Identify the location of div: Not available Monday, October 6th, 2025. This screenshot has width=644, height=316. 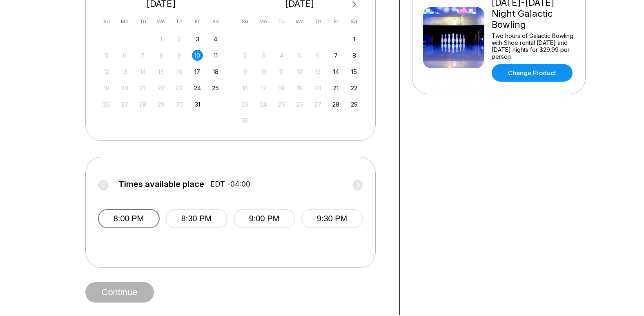
(124, 55).